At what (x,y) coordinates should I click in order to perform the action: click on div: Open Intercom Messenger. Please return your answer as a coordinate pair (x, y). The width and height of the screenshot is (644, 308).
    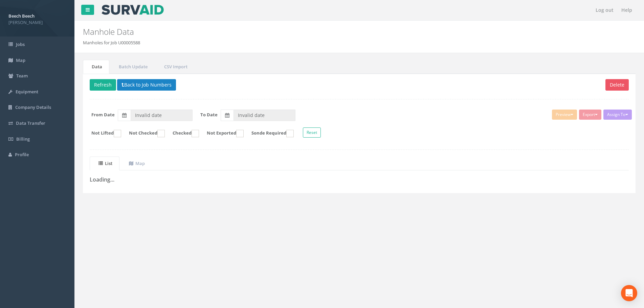
    Looking at the image, I should click on (629, 293).